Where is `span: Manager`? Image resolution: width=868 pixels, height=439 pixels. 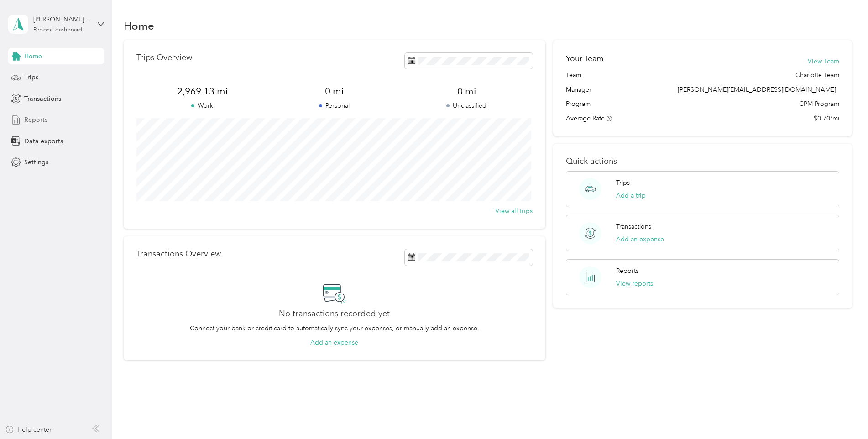 span: Manager is located at coordinates (578, 90).